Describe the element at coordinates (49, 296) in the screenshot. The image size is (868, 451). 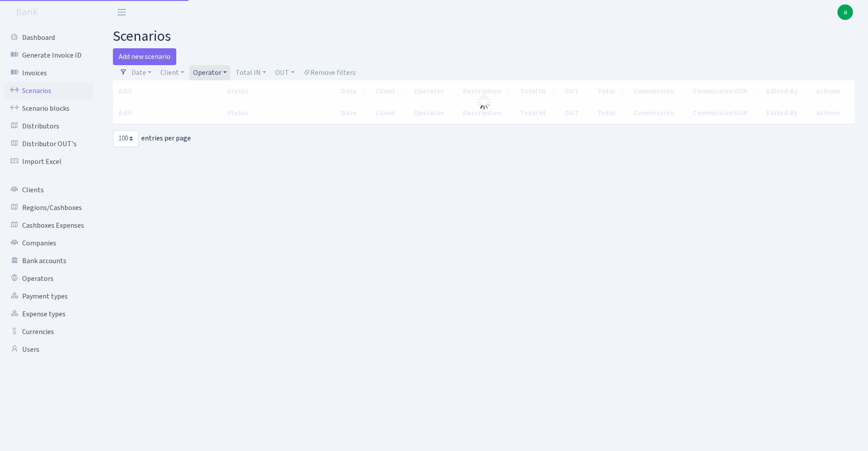
I see `a: Payment types` at that location.